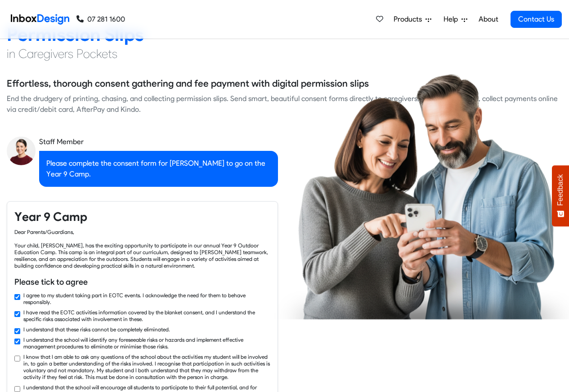  What do you see at coordinates (453, 19) in the screenshot?
I see `span: Help` at bounding box center [453, 19].